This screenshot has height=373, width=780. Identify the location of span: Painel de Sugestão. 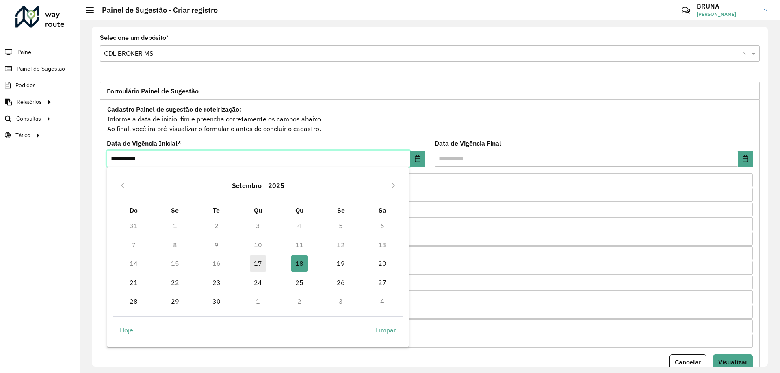
(41, 69).